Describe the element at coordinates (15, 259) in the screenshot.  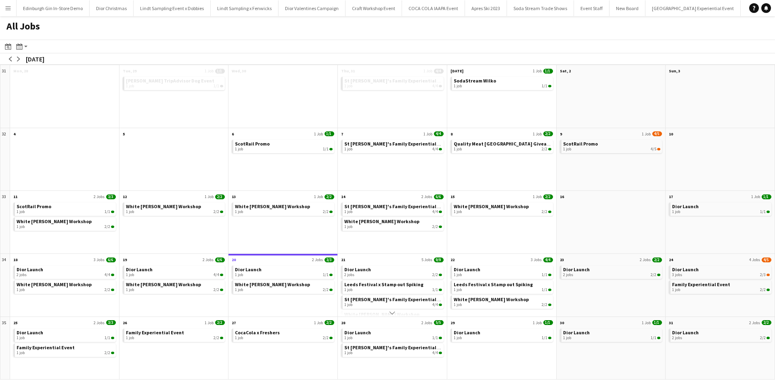
I see `span: 18` at that location.